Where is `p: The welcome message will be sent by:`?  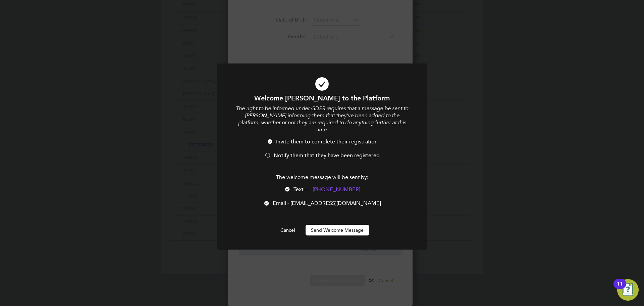
p: The welcome message will be sent by: is located at coordinates (322, 177).